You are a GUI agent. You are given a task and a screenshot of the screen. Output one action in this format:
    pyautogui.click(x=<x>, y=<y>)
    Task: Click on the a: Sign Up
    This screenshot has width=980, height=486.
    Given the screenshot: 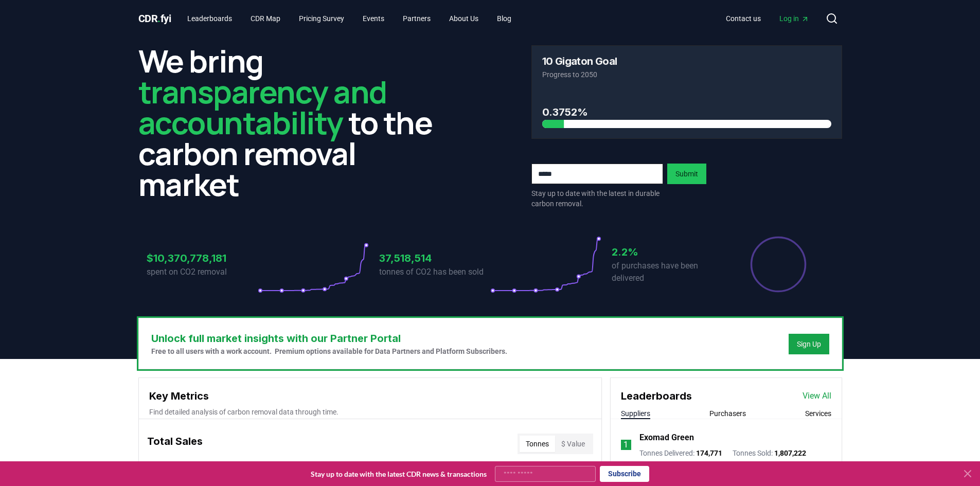 What is the action you would take?
    pyautogui.click(x=809, y=344)
    